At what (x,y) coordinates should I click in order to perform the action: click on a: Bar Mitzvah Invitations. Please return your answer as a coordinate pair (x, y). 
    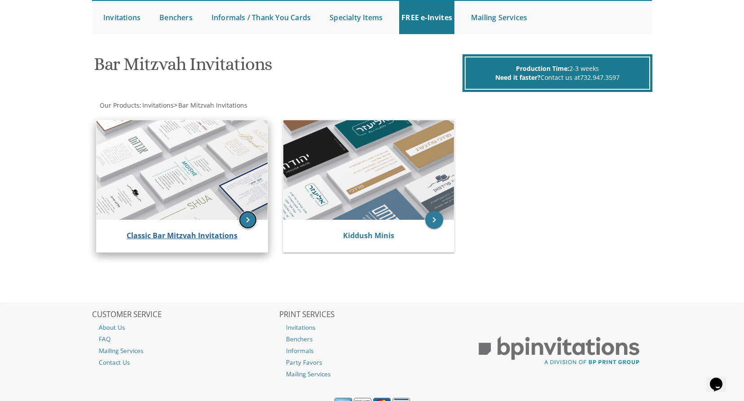
    Looking at the image, I should click on (212, 105).